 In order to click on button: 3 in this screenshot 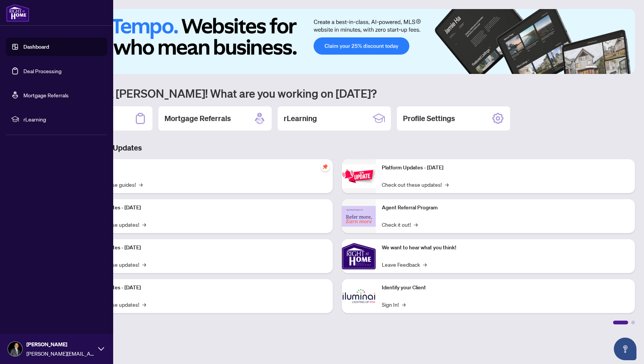, I will do `click(608, 68)`.